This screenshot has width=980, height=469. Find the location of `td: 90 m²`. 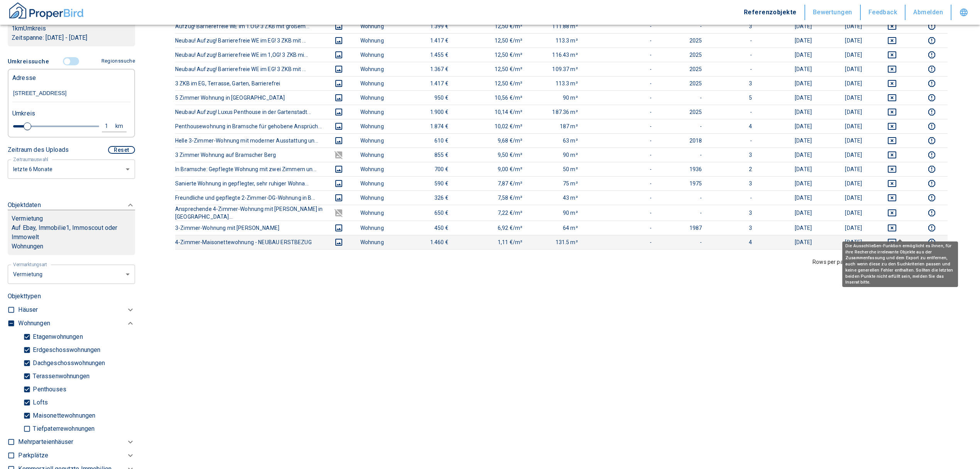

td: 90 m² is located at coordinates (556, 212).